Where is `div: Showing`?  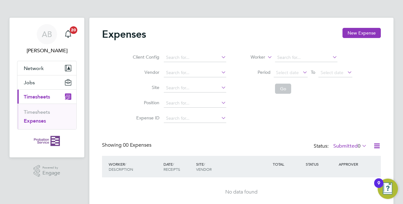
div: Showing is located at coordinates (127, 145).